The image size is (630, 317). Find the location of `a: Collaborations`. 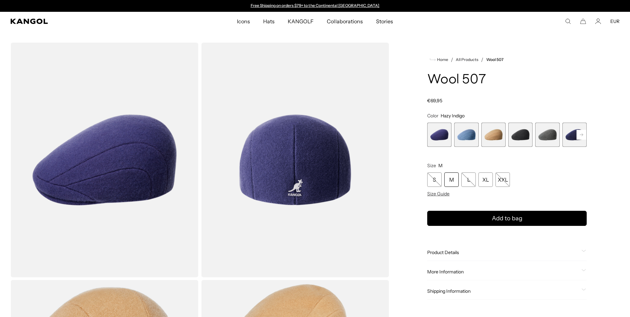

a: Collaborations is located at coordinates (345, 21).